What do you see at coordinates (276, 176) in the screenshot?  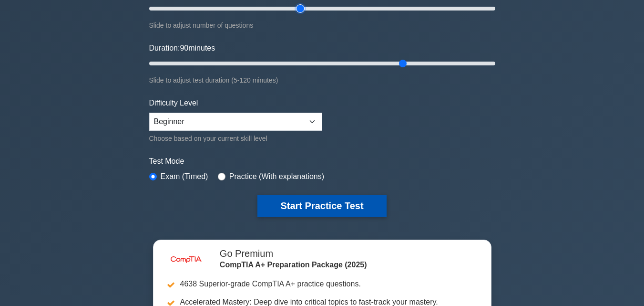 I see `label: Practice (With explanations)` at bounding box center [276, 176].